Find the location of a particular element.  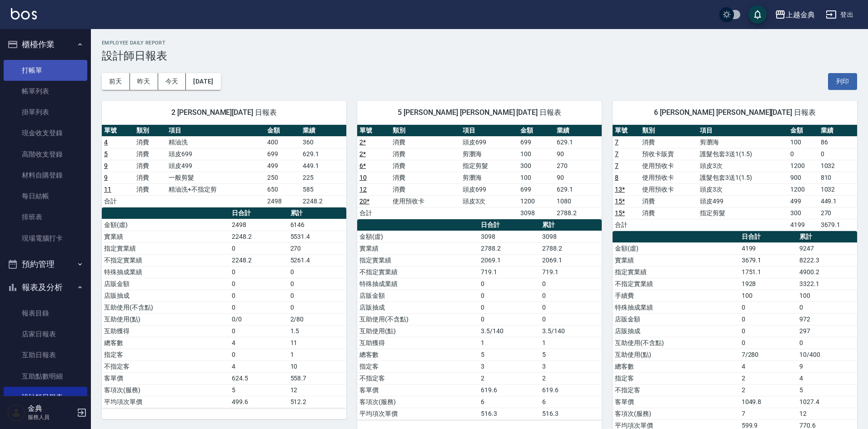

p: 服務人員 is located at coordinates (51, 418).